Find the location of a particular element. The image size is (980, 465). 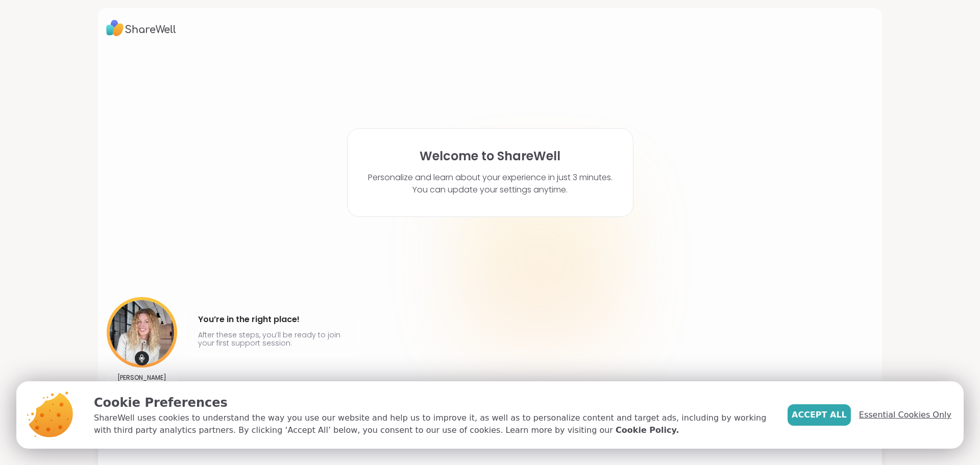

p: After these steps, you’ll be ready to join your first support session. is located at coordinates (272, 339).